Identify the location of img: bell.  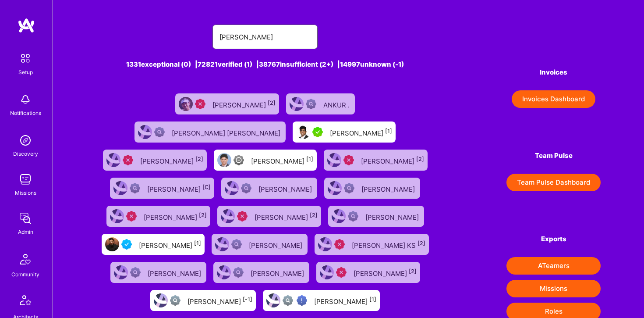
(25, 99).